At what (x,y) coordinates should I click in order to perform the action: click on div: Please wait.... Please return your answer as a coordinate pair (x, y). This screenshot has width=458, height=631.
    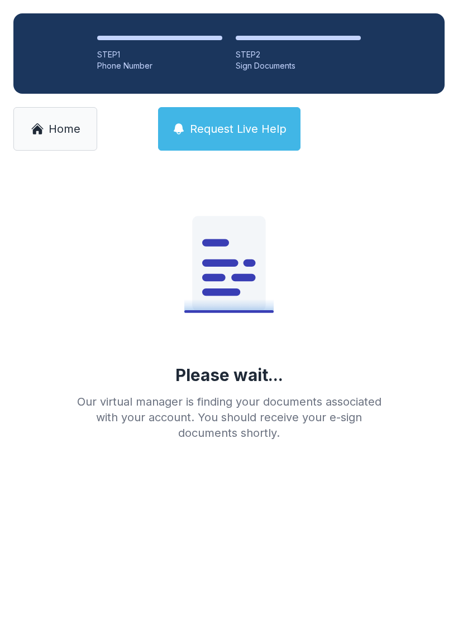
    Looking at the image, I should click on (229, 375).